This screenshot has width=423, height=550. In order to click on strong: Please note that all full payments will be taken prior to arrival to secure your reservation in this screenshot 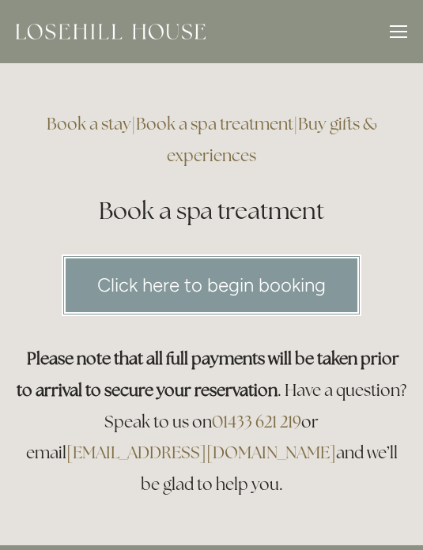, I will do `click(209, 374)`.